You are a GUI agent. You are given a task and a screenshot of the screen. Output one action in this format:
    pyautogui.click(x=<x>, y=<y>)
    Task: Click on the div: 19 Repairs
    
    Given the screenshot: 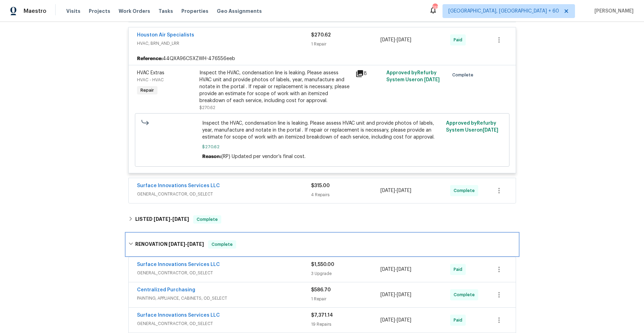 What is the action you would take?
    pyautogui.click(x=346, y=324)
    